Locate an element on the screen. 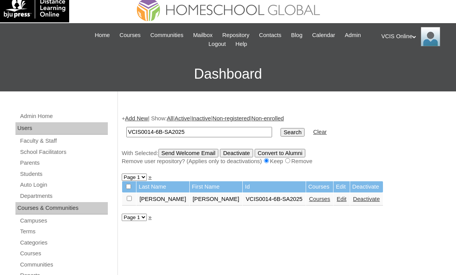 The width and height of the screenshot is (456, 275). a: Departments is located at coordinates (63, 196).